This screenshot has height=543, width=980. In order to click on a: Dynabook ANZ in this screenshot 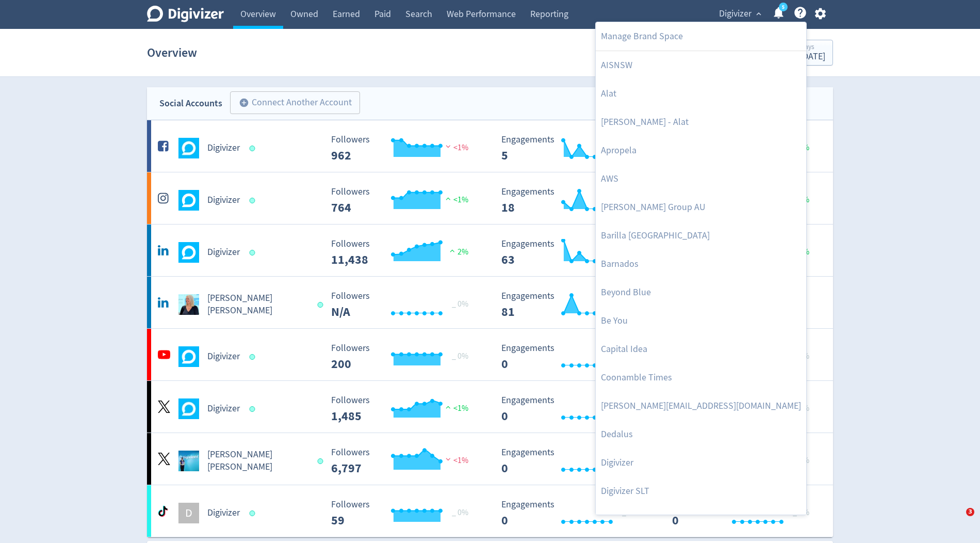, I will do `click(701, 519)`.